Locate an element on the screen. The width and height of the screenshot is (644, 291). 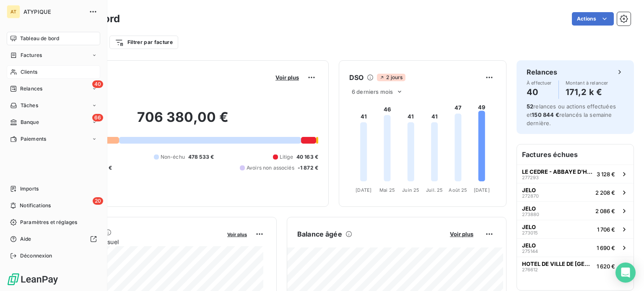
button: Filtrer par facture is located at coordinates (144, 42).